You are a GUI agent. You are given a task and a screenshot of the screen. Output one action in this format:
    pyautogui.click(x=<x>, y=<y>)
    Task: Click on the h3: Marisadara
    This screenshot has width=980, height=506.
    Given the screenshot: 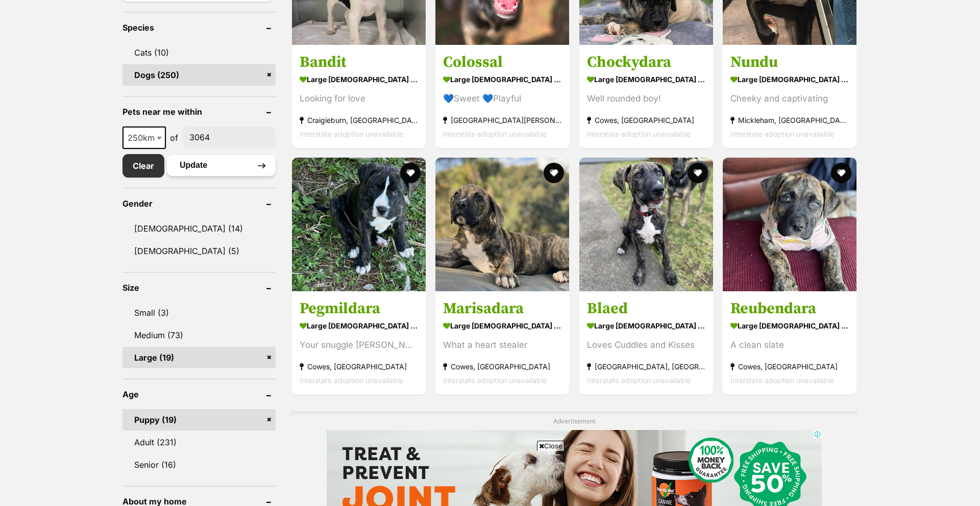 What is the action you would take?
    pyautogui.click(x=502, y=309)
    